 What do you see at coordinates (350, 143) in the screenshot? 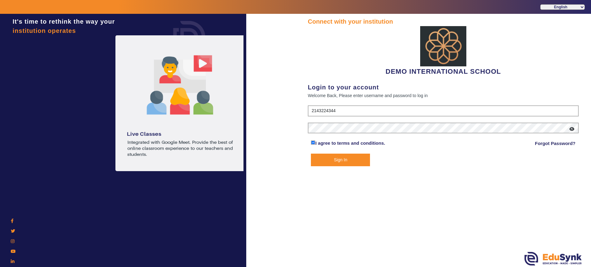
I see `a: I agree to terms and conditions.` at bounding box center [350, 143].